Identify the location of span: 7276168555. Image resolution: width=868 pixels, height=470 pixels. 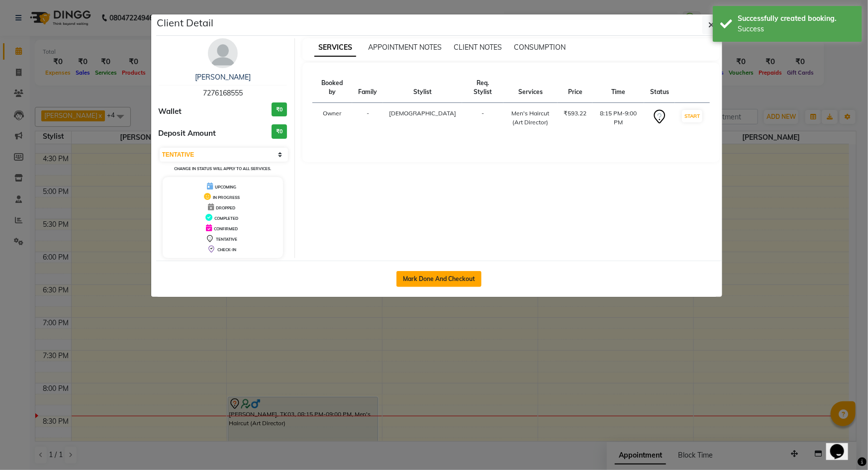
(223, 93).